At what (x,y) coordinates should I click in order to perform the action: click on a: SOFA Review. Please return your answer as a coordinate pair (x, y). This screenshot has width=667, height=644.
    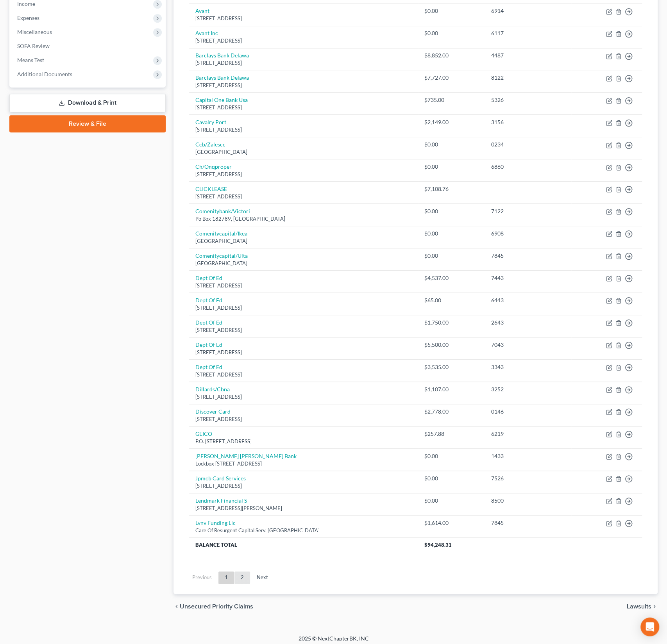
    Looking at the image, I should click on (89, 46).